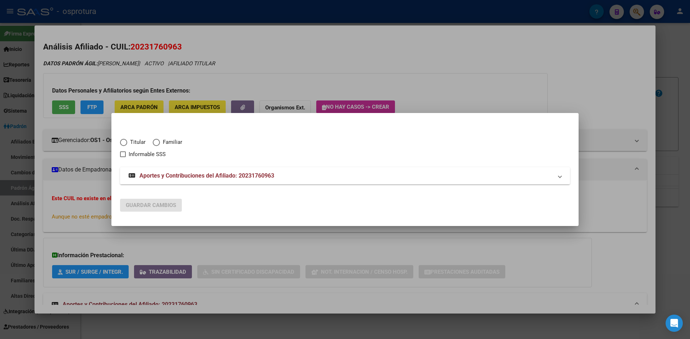  What do you see at coordinates (345, 176) in the screenshot?
I see `mat-expansion-panel-header: Aportes y Contribuciones del Afiliado: 20231760963` at bounding box center [345, 176].